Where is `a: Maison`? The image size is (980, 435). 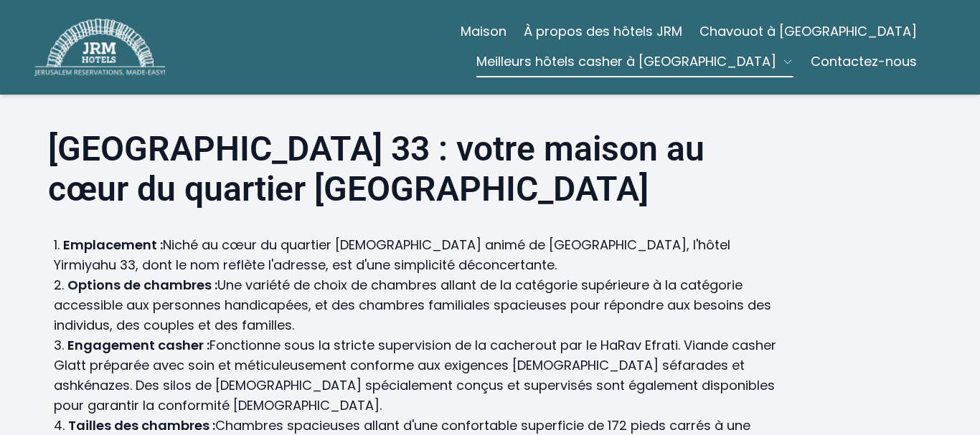 a: Maison is located at coordinates (483, 32).